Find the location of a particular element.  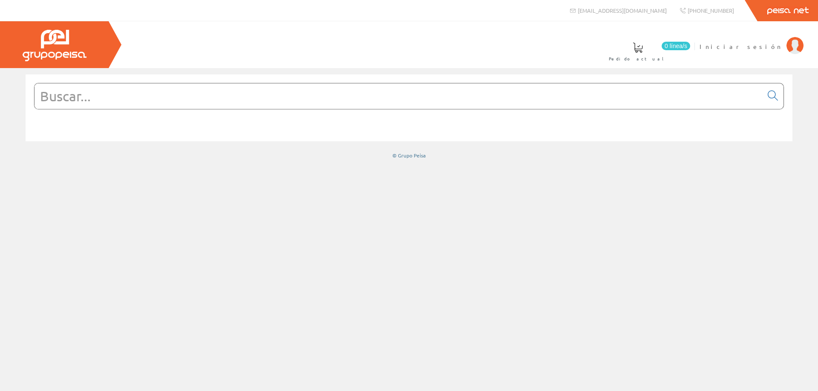

a: Iniciar sesión is located at coordinates (751, 39).